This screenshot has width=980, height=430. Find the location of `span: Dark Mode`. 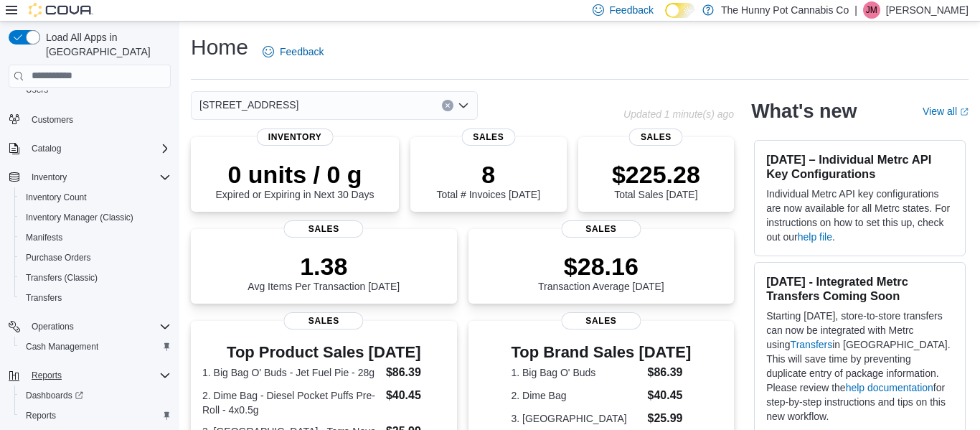

span: Dark Mode is located at coordinates (665, 18).